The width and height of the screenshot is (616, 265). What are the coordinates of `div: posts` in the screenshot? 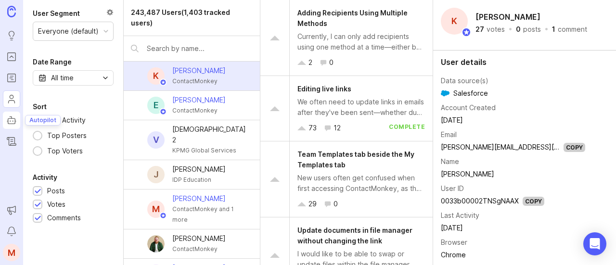 It's located at (531, 29).